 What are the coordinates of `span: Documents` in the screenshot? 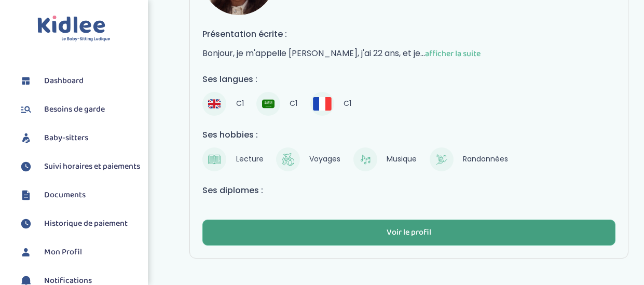 It's located at (65, 195).